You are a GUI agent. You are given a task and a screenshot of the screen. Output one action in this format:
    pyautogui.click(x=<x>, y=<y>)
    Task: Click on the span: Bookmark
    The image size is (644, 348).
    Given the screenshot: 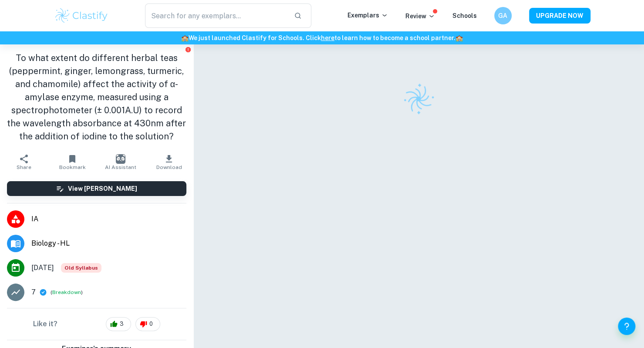 What is the action you would take?
    pyautogui.click(x=72, y=167)
    